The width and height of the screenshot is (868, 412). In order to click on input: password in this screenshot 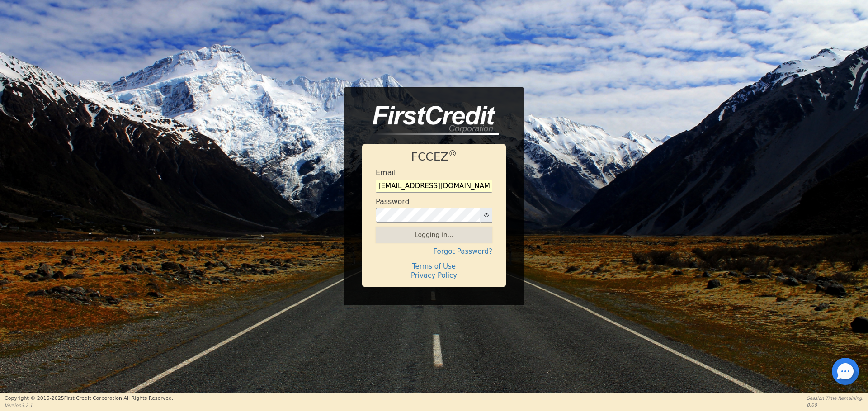, I will do `click(428, 215)`.